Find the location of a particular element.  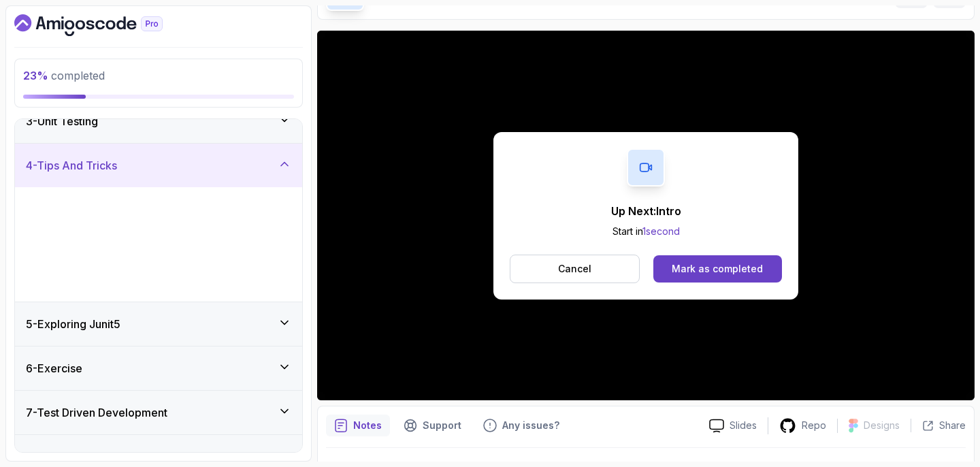

p: Up Next: Intro is located at coordinates (646, 211).